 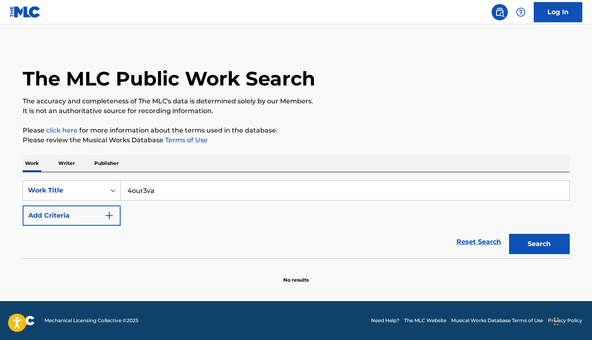 What do you see at coordinates (500, 12) in the screenshot?
I see `img: search` at bounding box center [500, 12].